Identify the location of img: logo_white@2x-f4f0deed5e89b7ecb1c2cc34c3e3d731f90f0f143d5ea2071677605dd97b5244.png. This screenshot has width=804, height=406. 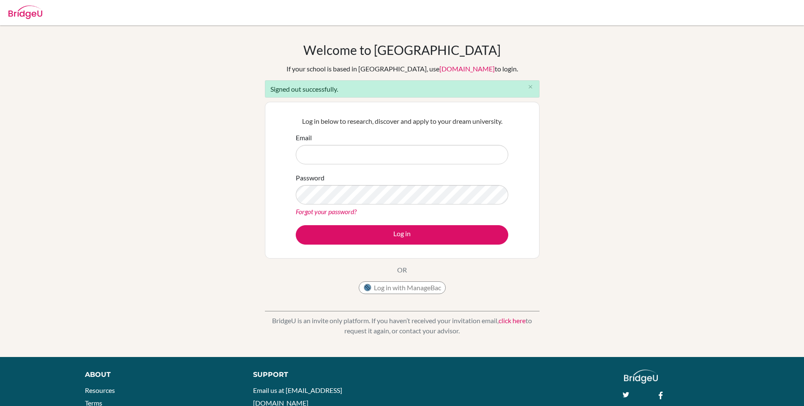
(641, 376).